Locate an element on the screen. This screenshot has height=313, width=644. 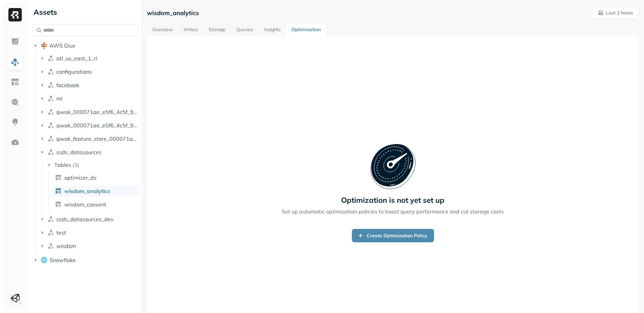
a: Overview is located at coordinates (162, 30).